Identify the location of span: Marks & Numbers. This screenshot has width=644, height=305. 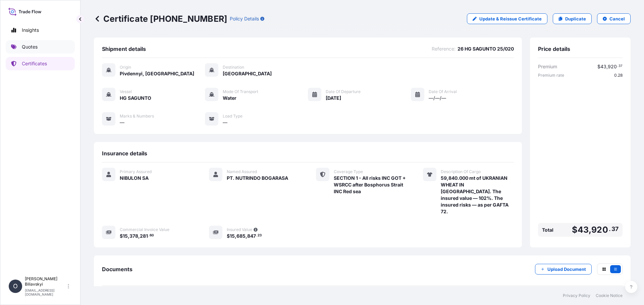
(137, 116).